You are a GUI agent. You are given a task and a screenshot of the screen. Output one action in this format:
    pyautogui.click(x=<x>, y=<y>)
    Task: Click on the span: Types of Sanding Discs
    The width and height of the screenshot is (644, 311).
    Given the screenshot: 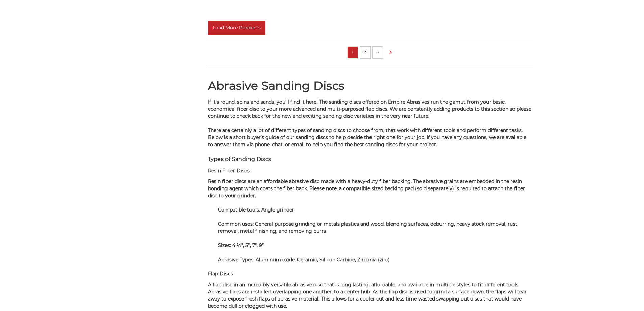 What is the action you would take?
    pyautogui.click(x=240, y=159)
    